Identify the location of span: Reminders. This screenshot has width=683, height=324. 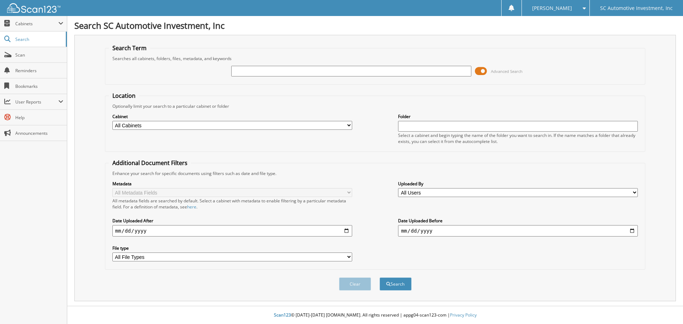
(39, 70).